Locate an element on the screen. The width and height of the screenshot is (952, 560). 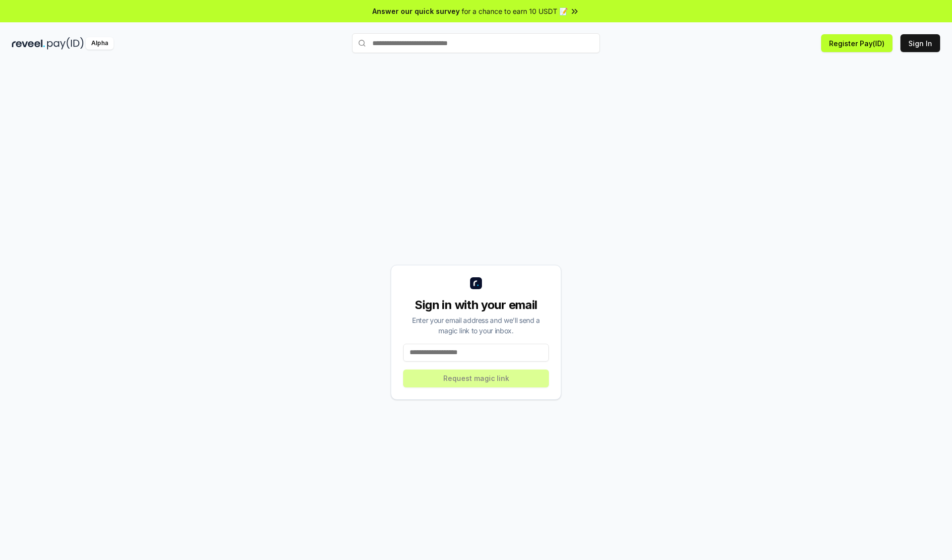
div: Sign in with your email is located at coordinates (476, 305).